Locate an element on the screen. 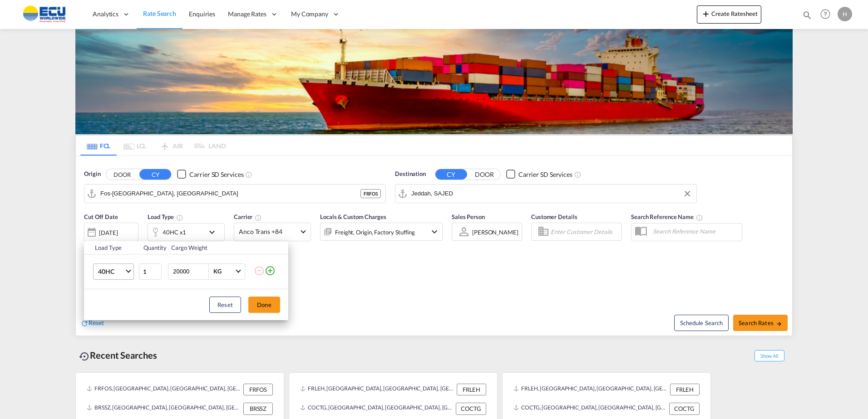 The height and width of the screenshot is (419, 868). md-icon: icon-plus-circle-outline is located at coordinates (270, 270).